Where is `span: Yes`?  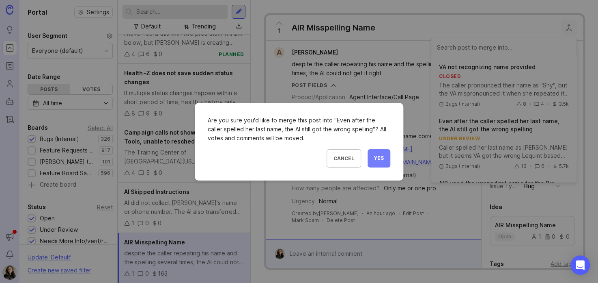 span: Yes is located at coordinates (379, 158).